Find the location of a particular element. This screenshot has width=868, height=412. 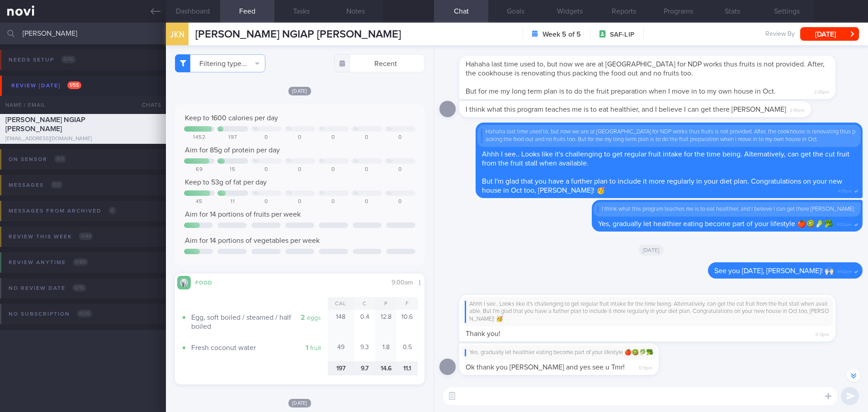

div: Review anytime is located at coordinates (49, 263).